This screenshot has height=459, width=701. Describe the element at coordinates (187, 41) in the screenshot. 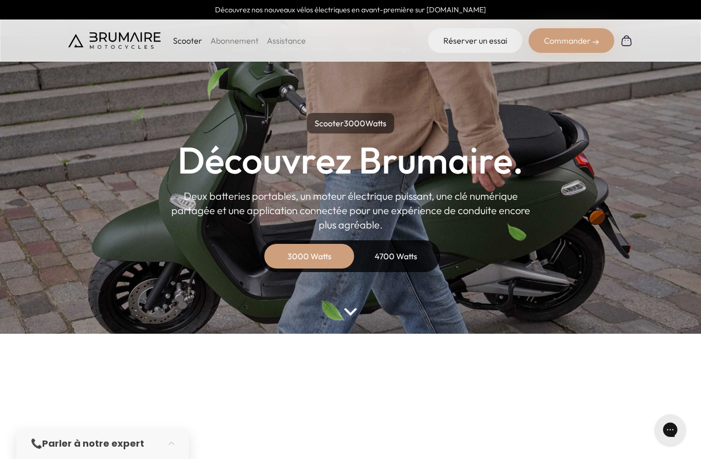

I see `p: Scooter` at that location.